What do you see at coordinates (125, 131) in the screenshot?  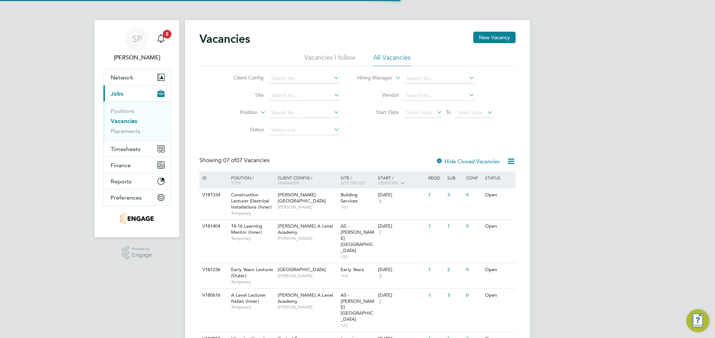 I see `a: Placements` at bounding box center [125, 131].